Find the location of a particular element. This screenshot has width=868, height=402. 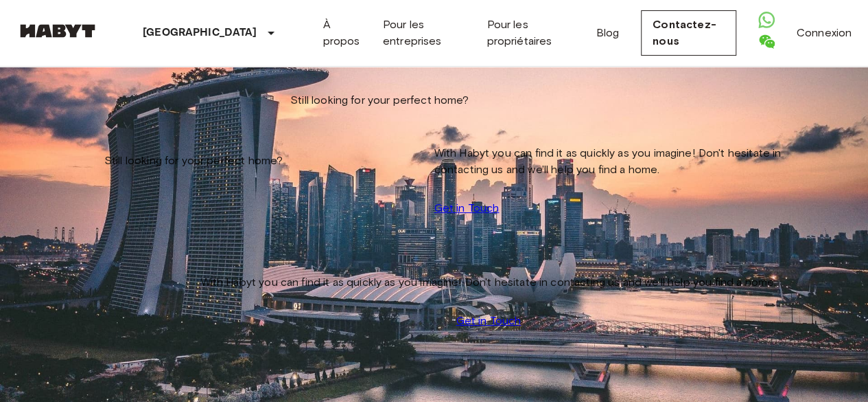

a: Open WhatsApp is located at coordinates (766, 24).